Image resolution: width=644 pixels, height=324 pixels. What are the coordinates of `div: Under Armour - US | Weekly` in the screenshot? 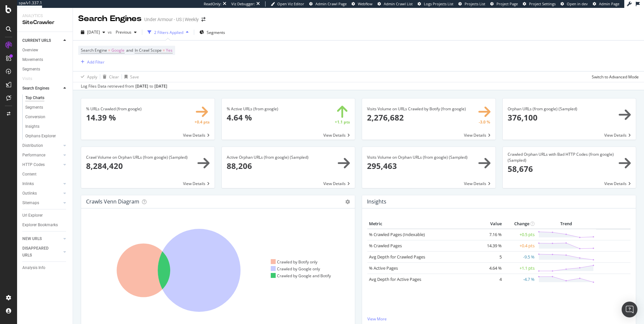 It's located at (172, 19).